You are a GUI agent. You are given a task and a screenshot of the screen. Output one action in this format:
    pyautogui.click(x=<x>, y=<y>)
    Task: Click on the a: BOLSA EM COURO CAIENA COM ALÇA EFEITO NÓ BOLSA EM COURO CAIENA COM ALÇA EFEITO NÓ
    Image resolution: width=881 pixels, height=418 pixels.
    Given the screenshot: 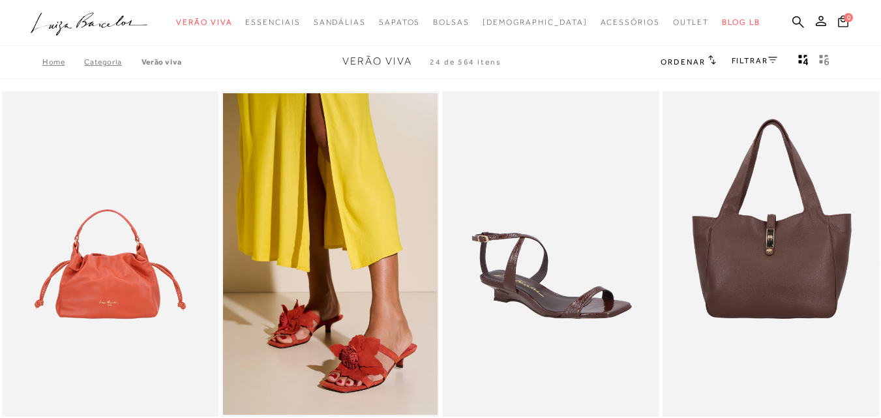 What is the action you would take?
    pyautogui.click(x=110, y=254)
    